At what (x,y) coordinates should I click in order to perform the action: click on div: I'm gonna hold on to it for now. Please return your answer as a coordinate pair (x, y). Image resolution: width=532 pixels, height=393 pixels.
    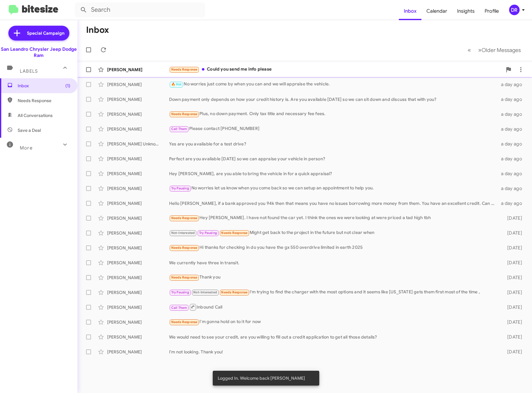
    Looking at the image, I should click on (333, 322).